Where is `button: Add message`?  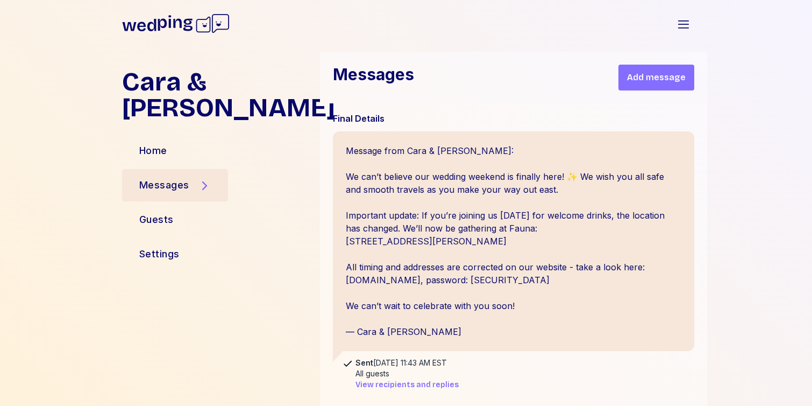 button: Add message is located at coordinates (656, 77).